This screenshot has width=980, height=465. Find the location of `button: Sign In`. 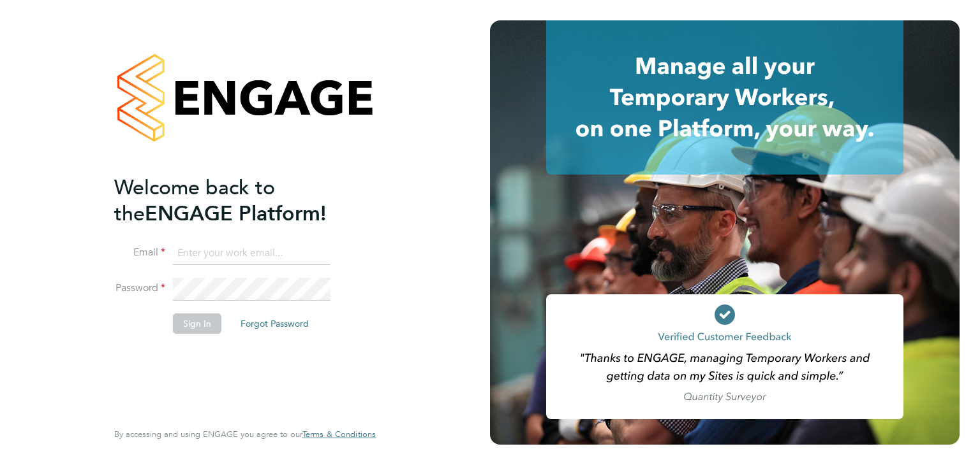

button: Sign In is located at coordinates (197, 324).